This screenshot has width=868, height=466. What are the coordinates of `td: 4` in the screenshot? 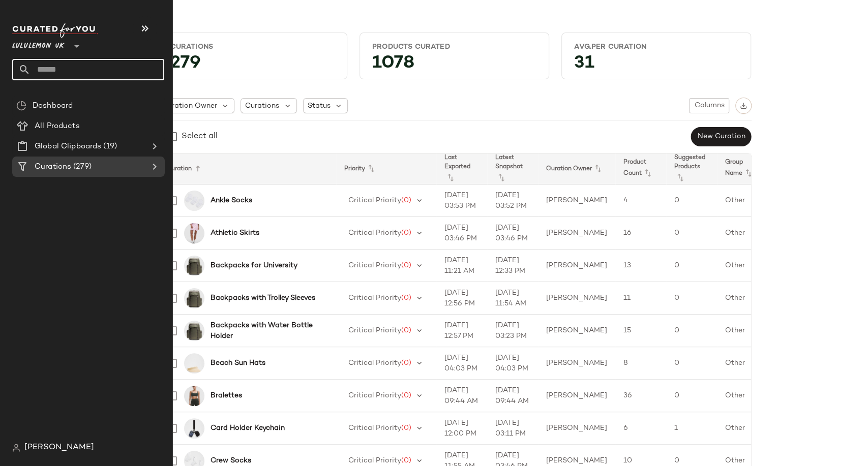 It's located at (641, 201).